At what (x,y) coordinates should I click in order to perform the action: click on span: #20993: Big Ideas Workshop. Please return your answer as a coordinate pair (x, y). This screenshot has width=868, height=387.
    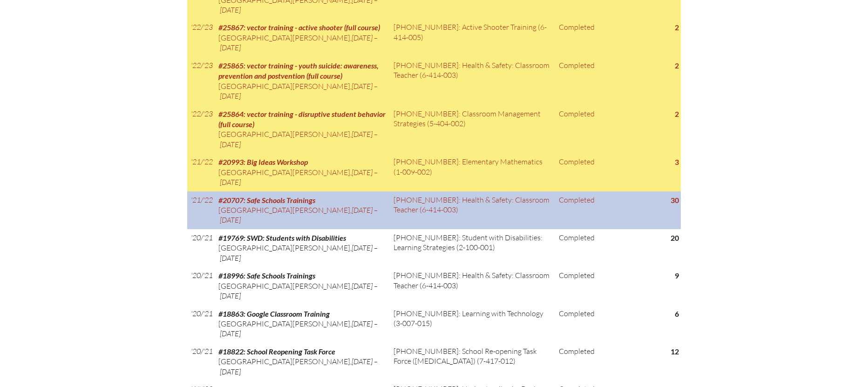
    Looking at the image, I should click on (264, 162).